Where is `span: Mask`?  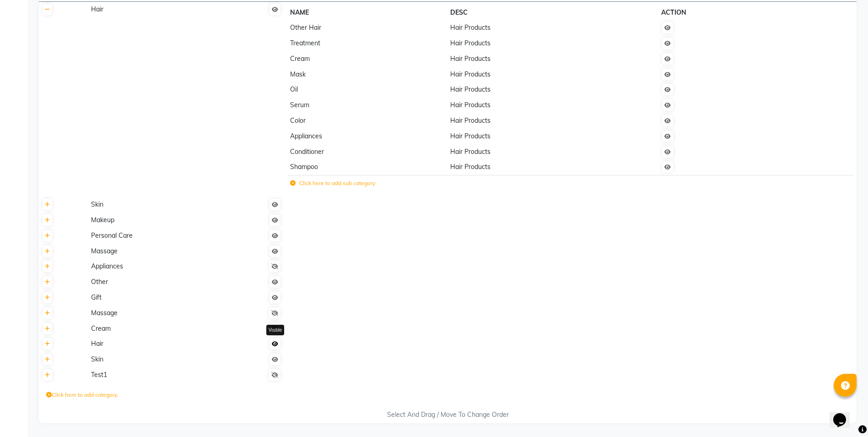
span: Mask is located at coordinates (298, 74).